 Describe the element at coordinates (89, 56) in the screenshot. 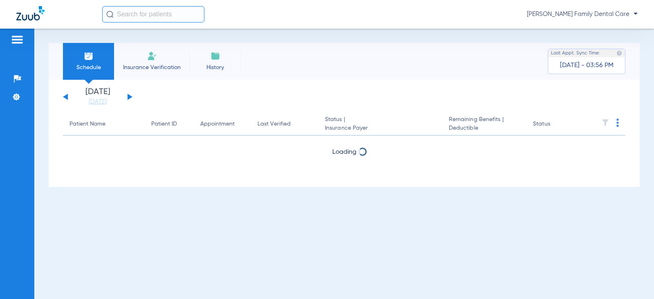

I see `img: Schedule` at that location.